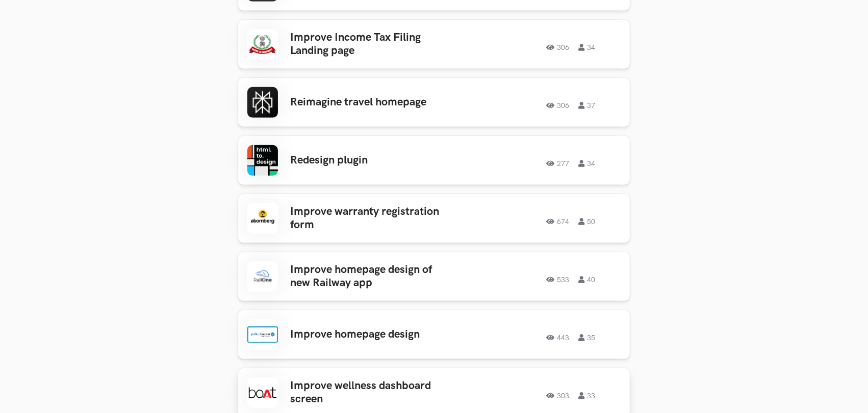 The width and height of the screenshot is (868, 413). Describe the element at coordinates (434, 218) in the screenshot. I see `a: Improve warranty registration form 674 50` at that location.